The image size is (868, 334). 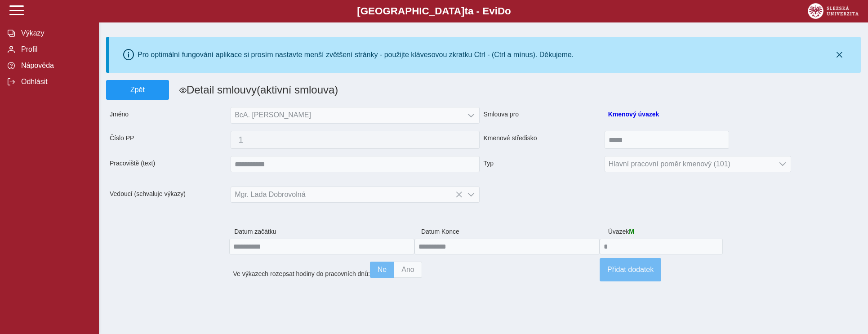 I want to click on span: t, so click(x=466, y=10).